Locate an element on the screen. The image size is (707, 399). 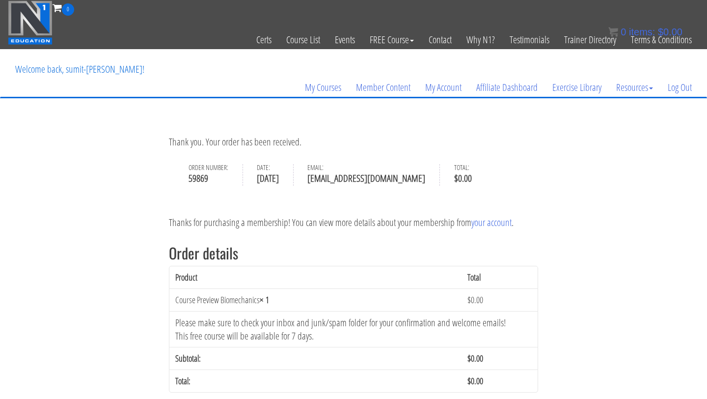
img: n1-education is located at coordinates (30, 23).